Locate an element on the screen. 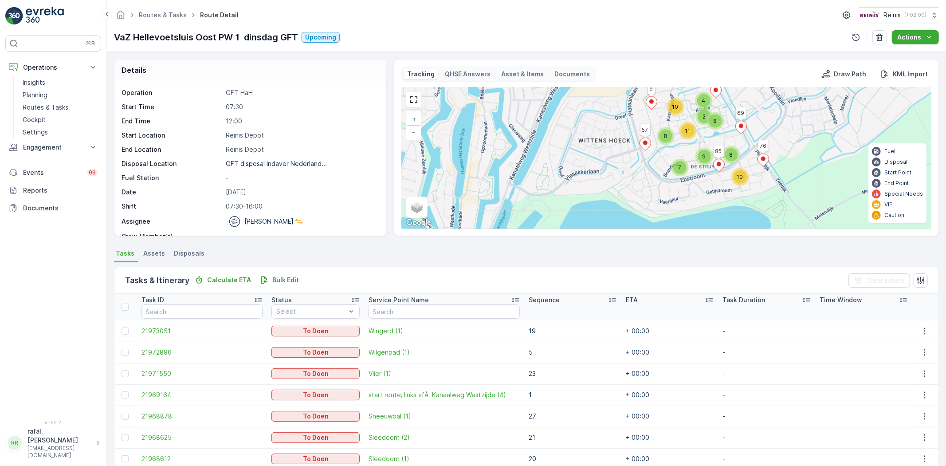  span: 21971550 is located at coordinates (202, 373).